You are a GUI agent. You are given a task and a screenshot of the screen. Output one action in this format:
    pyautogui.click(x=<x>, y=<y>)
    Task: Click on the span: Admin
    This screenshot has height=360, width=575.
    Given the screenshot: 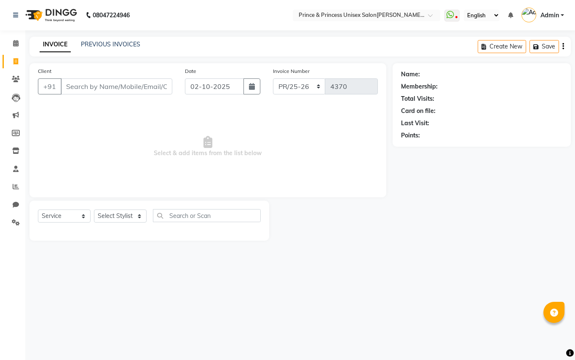 What is the action you would take?
    pyautogui.click(x=550, y=15)
    